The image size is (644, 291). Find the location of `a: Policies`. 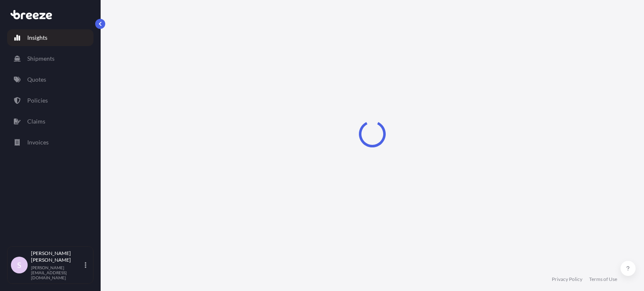

a: Policies is located at coordinates (50, 101).